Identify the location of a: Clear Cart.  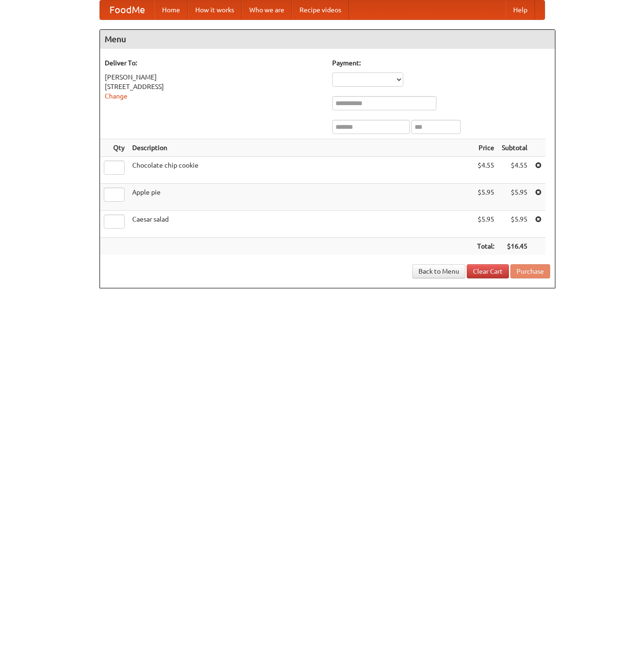
(487, 271).